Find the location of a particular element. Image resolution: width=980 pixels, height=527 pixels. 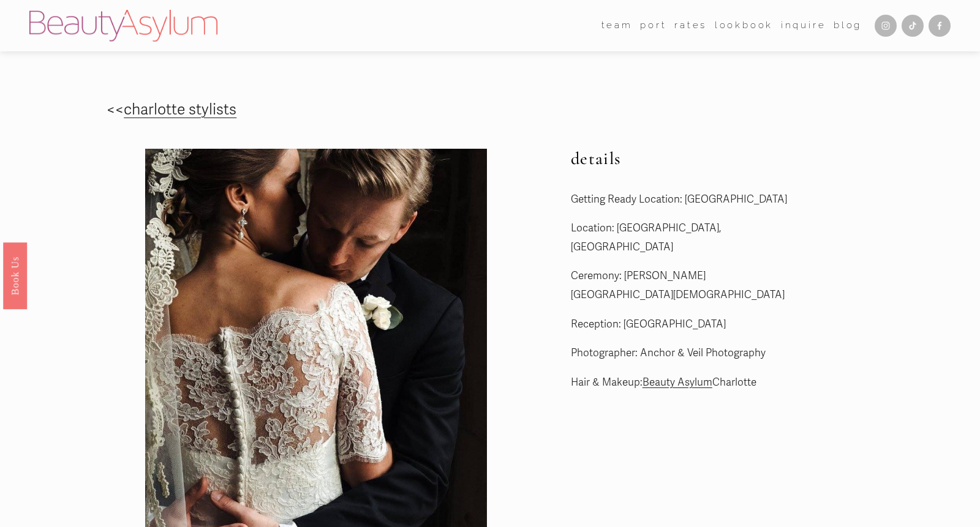

a: Instagram is located at coordinates (885, 26).